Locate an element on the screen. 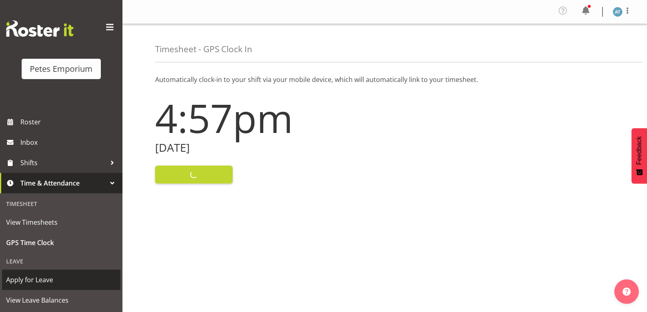  h1: 4:57pm is located at coordinates (267, 118).